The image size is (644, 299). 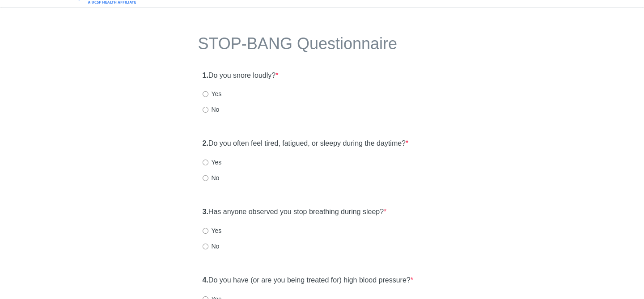 What do you see at coordinates (322, 46) in the screenshot?
I see `h1: STOP-BANG Questionnaire` at bounding box center [322, 46].